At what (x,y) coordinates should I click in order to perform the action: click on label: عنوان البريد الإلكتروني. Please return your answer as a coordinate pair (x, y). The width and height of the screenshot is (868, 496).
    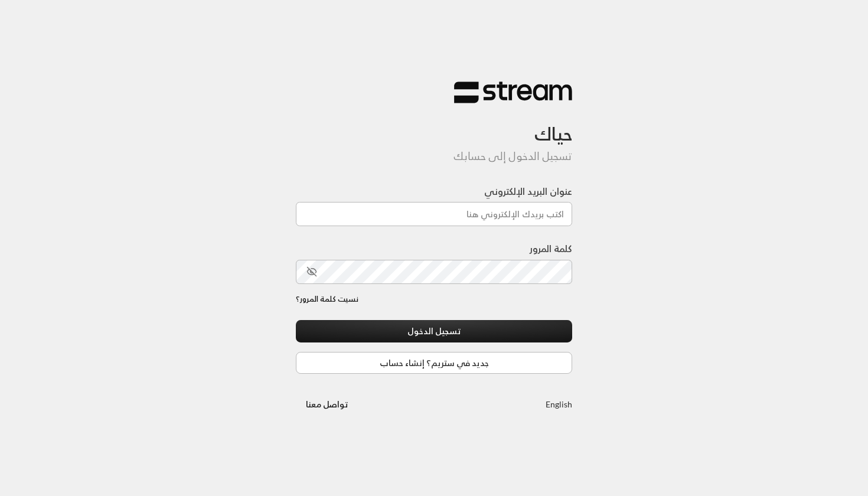
    Looking at the image, I should click on (528, 191).